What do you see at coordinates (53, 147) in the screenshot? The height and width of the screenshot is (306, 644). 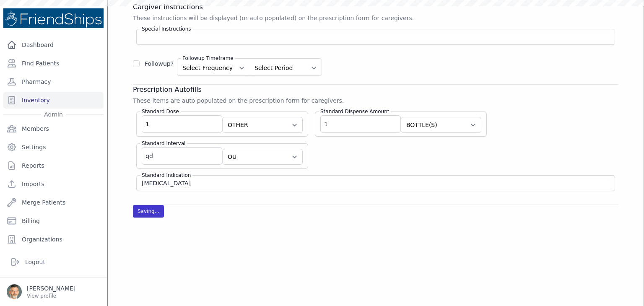 I see `a: Settings` at bounding box center [53, 147].